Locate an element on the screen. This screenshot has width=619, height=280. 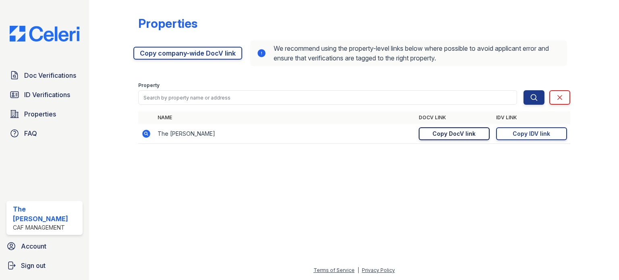
div: We recommend using the property-level links below where possible to avoid applicant error and ens... is located at coordinates (409, 53).